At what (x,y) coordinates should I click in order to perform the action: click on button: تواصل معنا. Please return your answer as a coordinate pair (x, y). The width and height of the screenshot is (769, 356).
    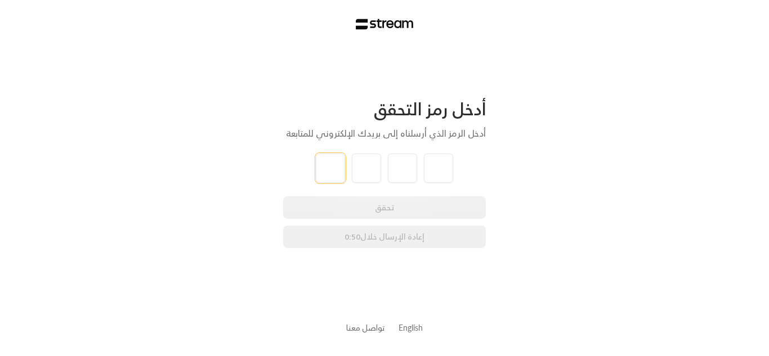
    Looking at the image, I should click on (365, 328).